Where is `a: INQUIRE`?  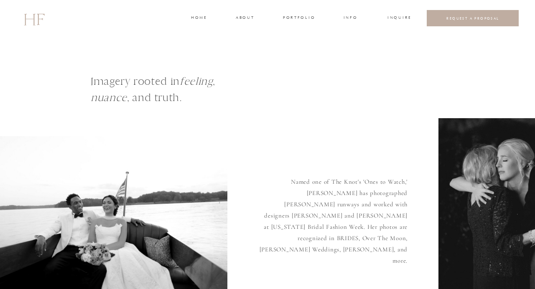 a: INQUIRE is located at coordinates (399, 18).